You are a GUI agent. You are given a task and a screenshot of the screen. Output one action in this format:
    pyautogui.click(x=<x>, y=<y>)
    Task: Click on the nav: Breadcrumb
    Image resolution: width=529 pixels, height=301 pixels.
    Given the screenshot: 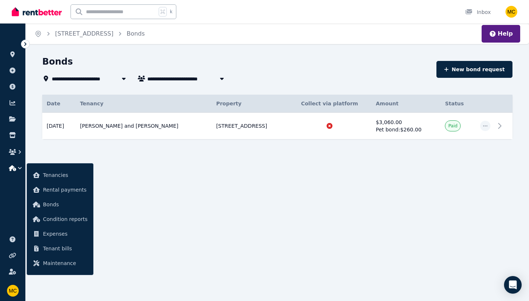 What is the action you would take?
    pyautogui.click(x=90, y=34)
    